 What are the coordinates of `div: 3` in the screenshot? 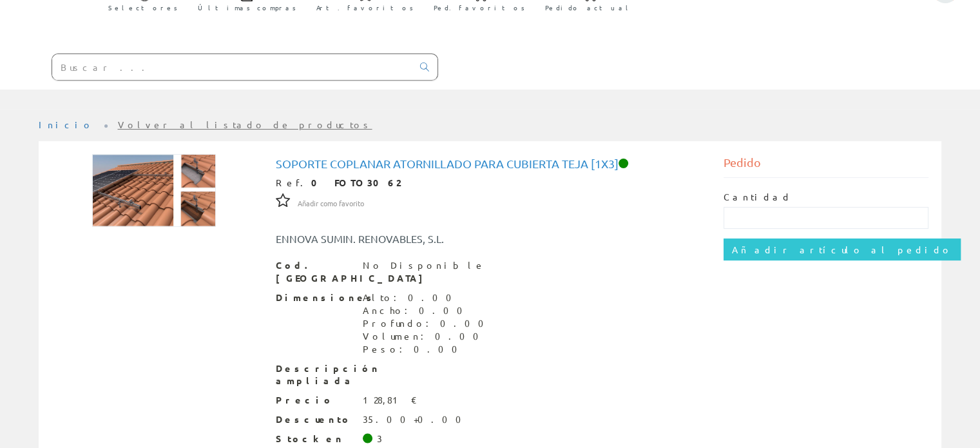 It's located at (380, 438).